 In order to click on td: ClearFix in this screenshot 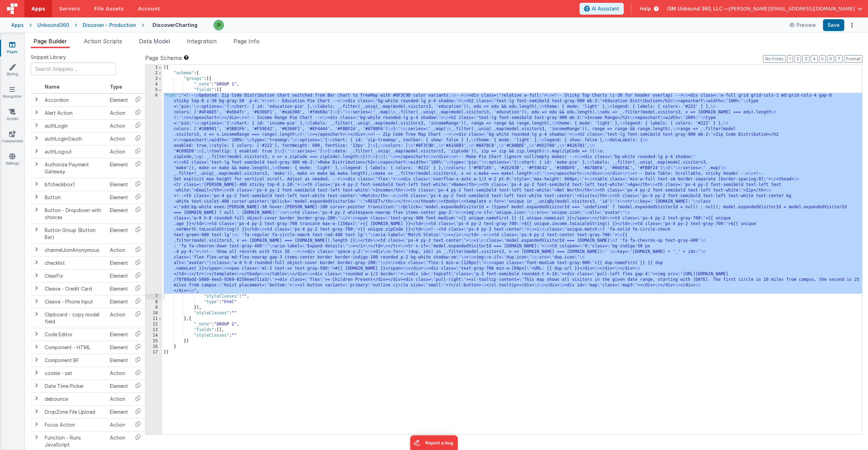, I will do `click(74, 275)`.